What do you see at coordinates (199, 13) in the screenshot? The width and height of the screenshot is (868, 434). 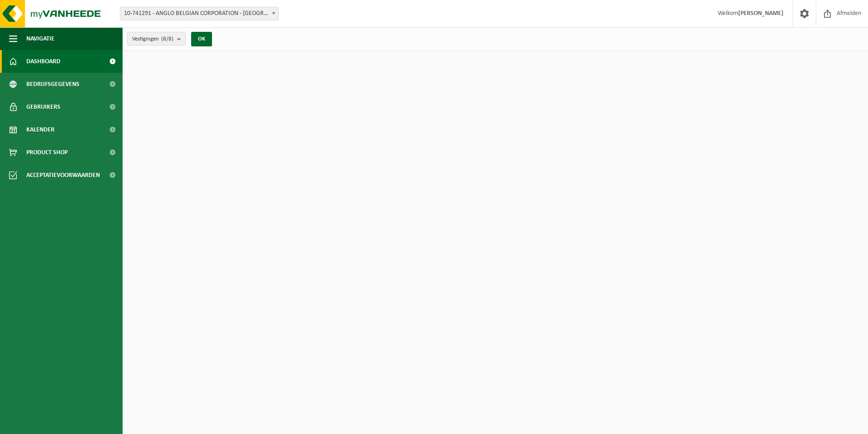 I see `span: 10-741291 - ANGLO BELGIAN CORPORATION - GENT` at bounding box center [199, 13].